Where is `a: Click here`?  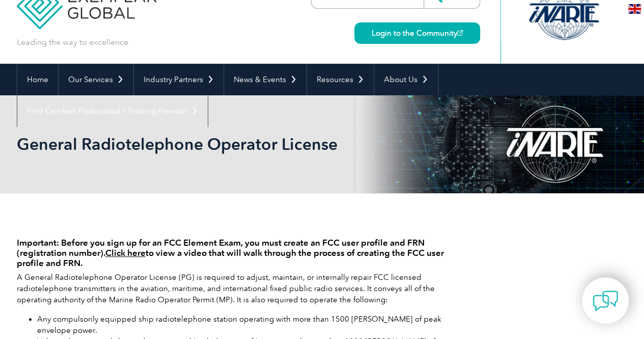 a: Click here is located at coordinates (126, 253).